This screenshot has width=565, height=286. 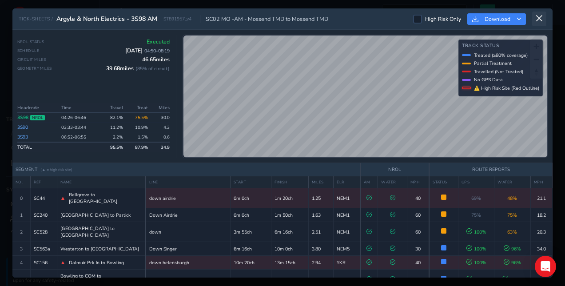 What do you see at coordinates (251, 182) in the screenshot?
I see `th: START` at bounding box center [251, 182].